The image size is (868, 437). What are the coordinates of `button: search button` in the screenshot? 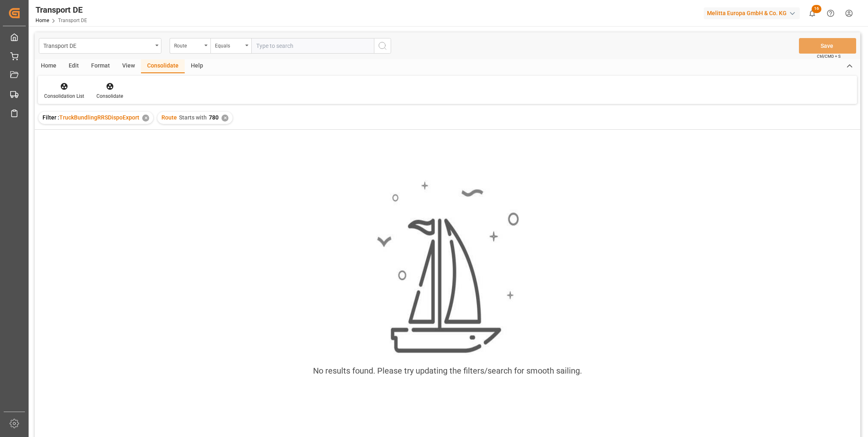 It's located at (383, 46).